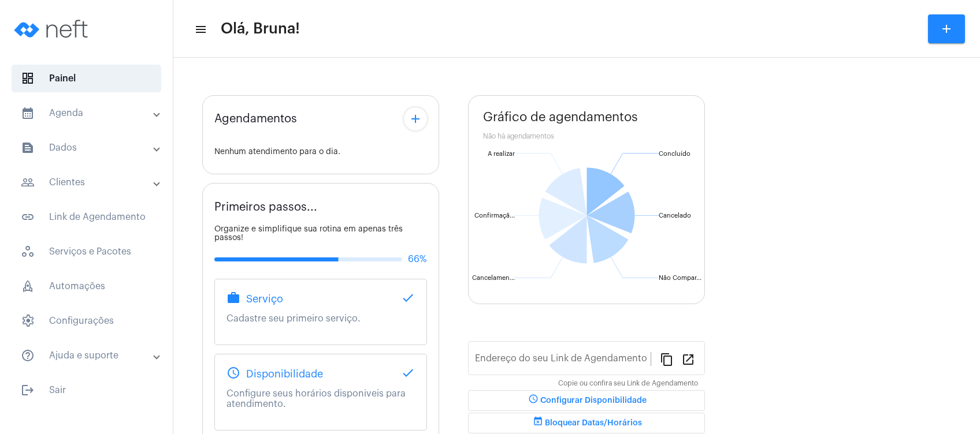  I want to click on p: Configure seus horários disponiveis para atendimento., so click(321, 399).